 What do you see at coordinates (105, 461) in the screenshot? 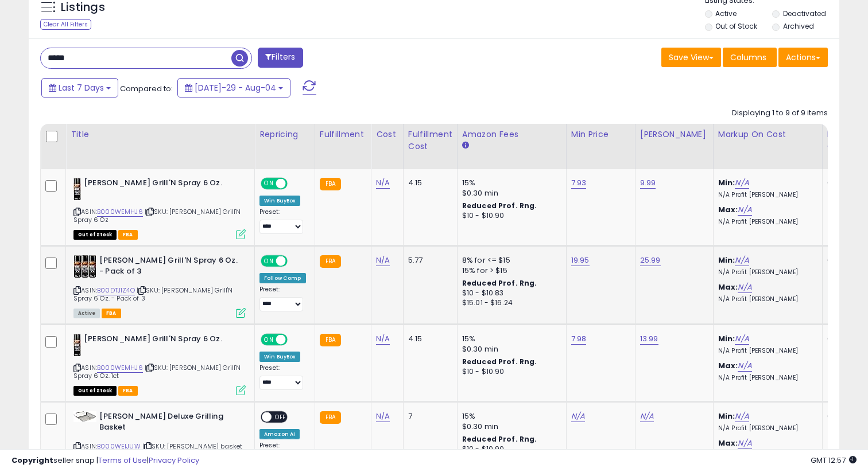
I see `div: seller snap | |` at bounding box center [105, 461].